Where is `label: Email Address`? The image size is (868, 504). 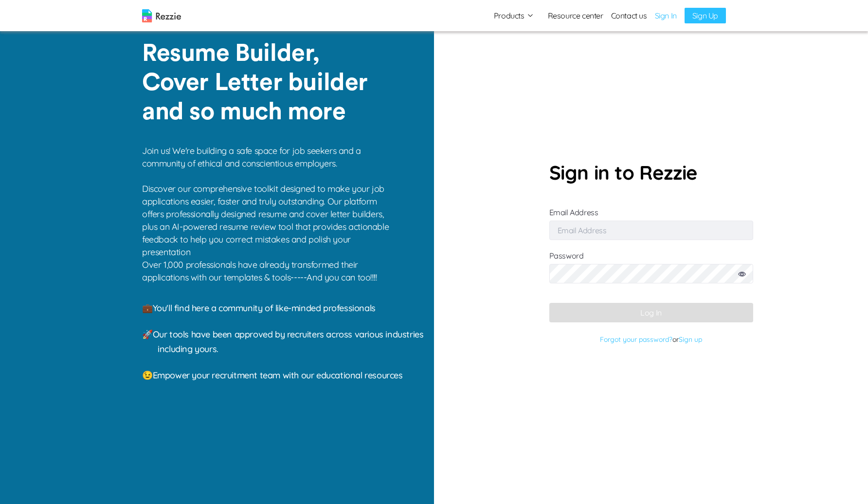 label: Email Address is located at coordinates (651, 221).